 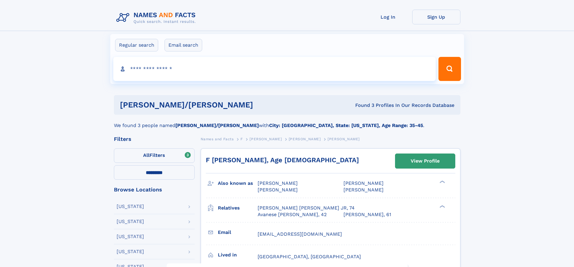 What do you see at coordinates (137, 45) in the screenshot?
I see `label: Regular search` at bounding box center [137, 45].